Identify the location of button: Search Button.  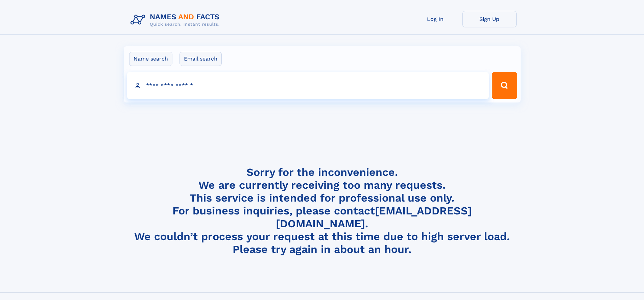
(504, 85).